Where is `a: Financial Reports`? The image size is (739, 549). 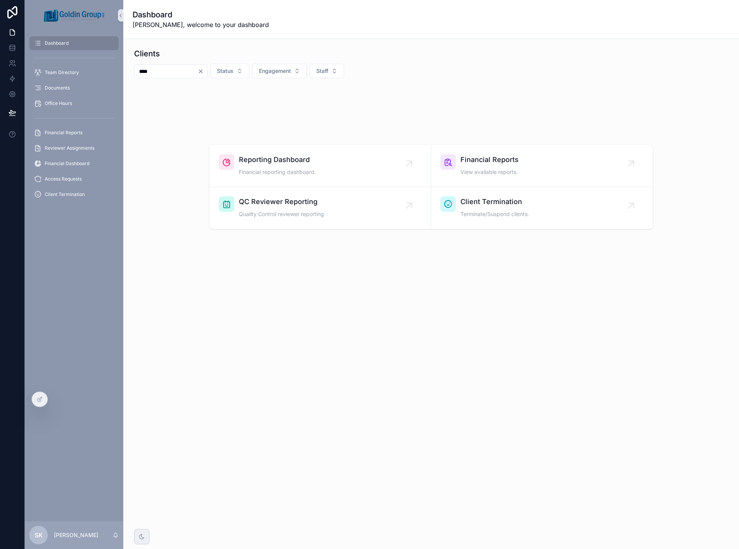 a: Financial Reports is located at coordinates (74, 133).